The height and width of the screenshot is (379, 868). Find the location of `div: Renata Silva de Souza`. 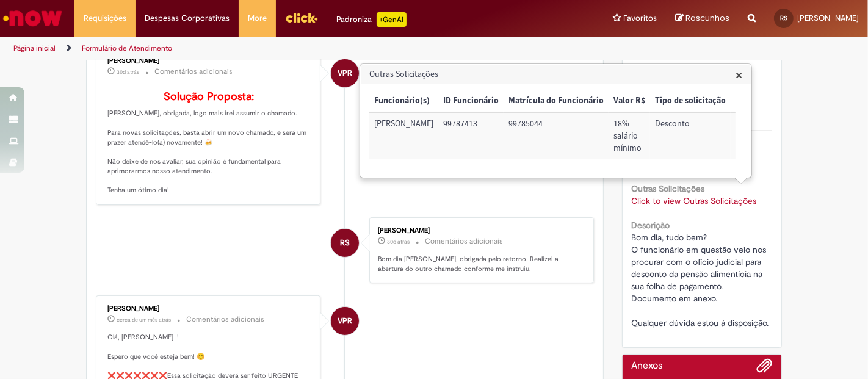

div: Renata Silva de Souza is located at coordinates (345, 243).